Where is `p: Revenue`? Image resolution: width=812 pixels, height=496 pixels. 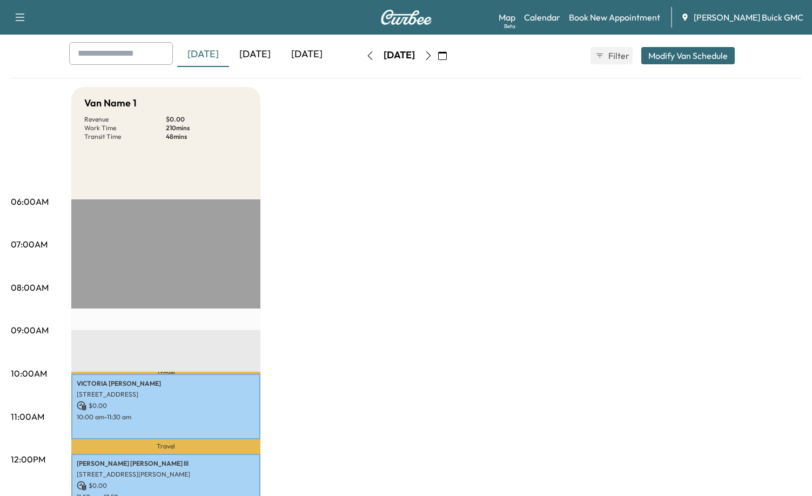
p: Revenue is located at coordinates (125, 119).